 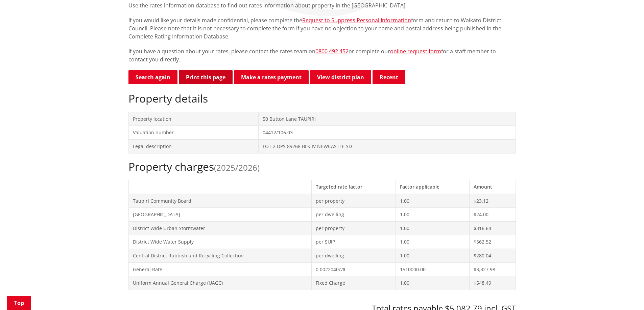 I want to click on td: Fixed Charge, so click(x=354, y=283).